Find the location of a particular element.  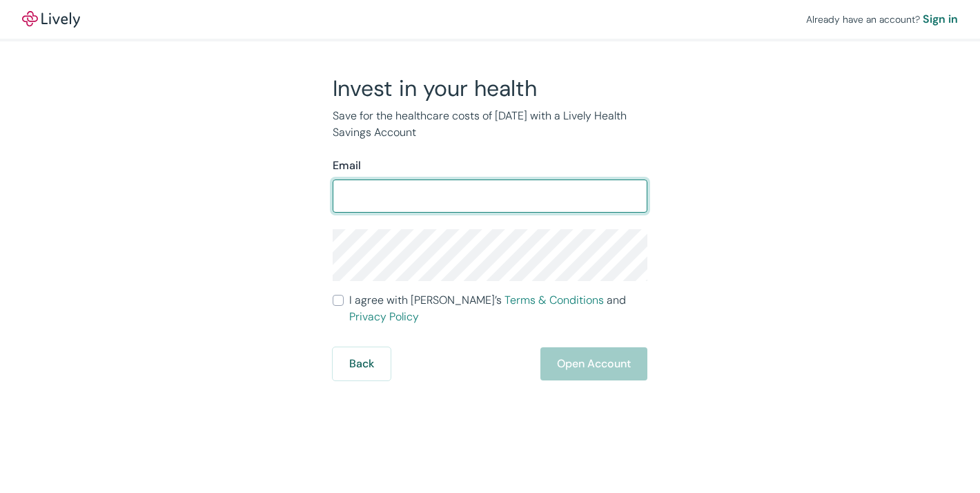

a: LivelyLively is located at coordinates (51, 20).